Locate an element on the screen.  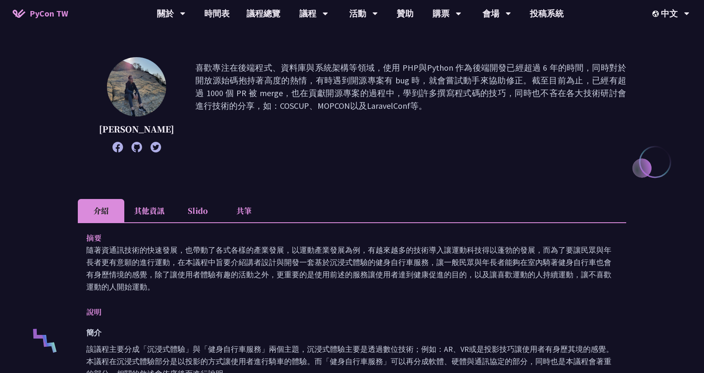
li: 介紹 is located at coordinates (101, 210).